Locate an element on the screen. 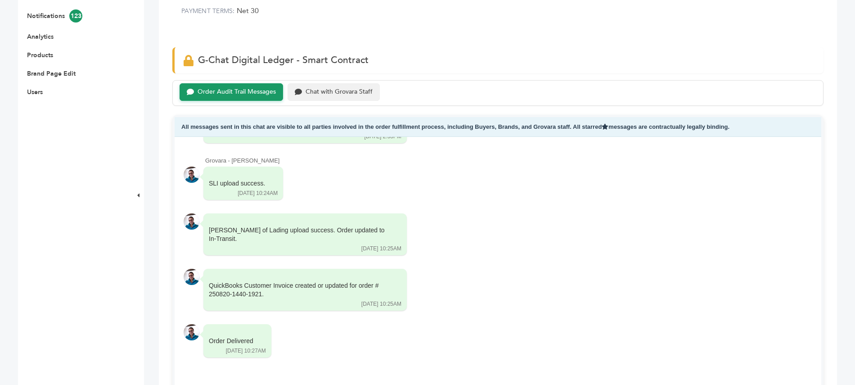 The image size is (855, 385). a: Analytics is located at coordinates (40, 36).